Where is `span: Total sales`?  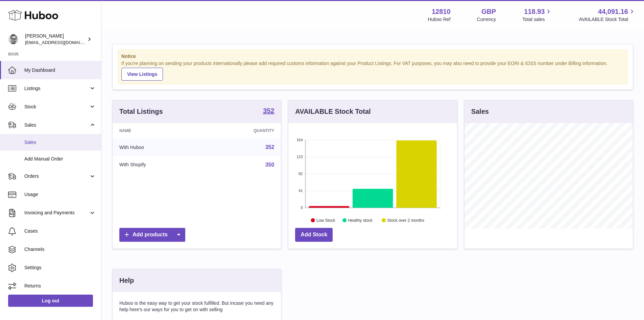 span: Total sales is located at coordinates (537, 19).